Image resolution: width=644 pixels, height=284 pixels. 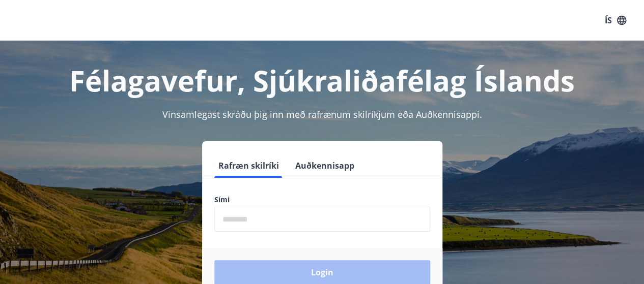 I want to click on button: Auðkennisapp, so click(x=325, y=165).